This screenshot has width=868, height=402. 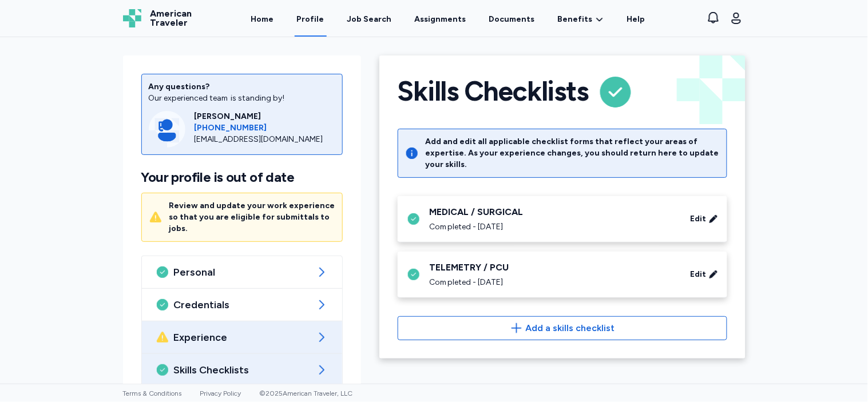 What do you see at coordinates (132, 19) in the screenshot?
I see `img: Logo` at bounding box center [132, 19].